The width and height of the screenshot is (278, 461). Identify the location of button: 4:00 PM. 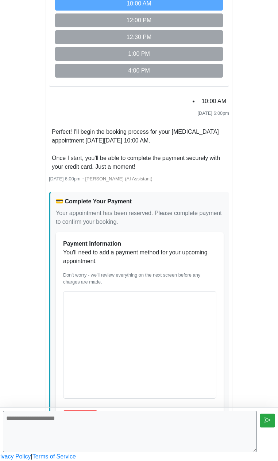
(139, 71).